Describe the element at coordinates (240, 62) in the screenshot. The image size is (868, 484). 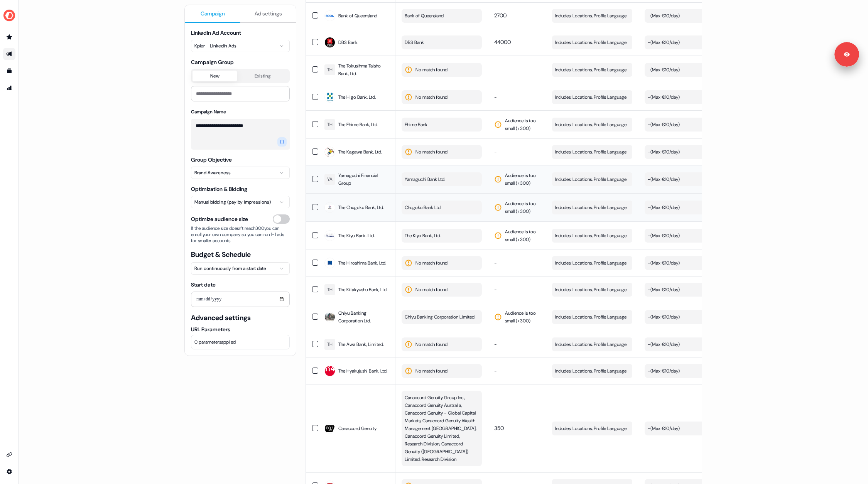
I see `span: Campaign Group` at that location.